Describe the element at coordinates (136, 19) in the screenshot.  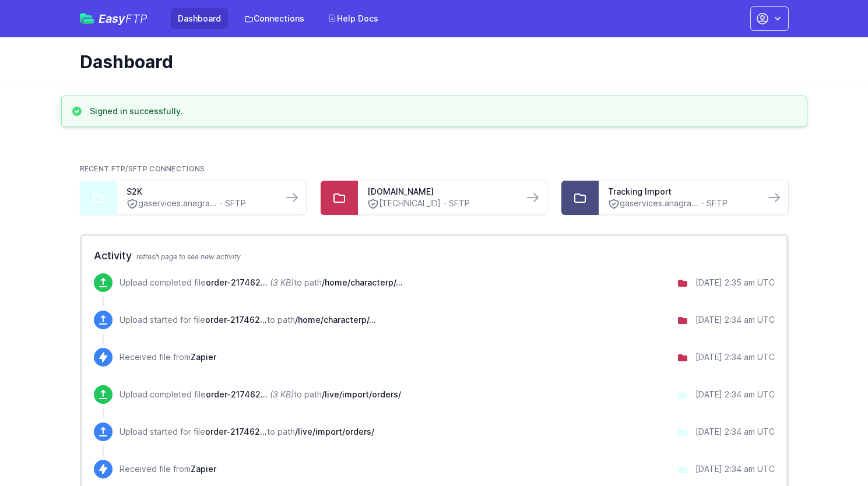
I see `span: FTP` at that location.